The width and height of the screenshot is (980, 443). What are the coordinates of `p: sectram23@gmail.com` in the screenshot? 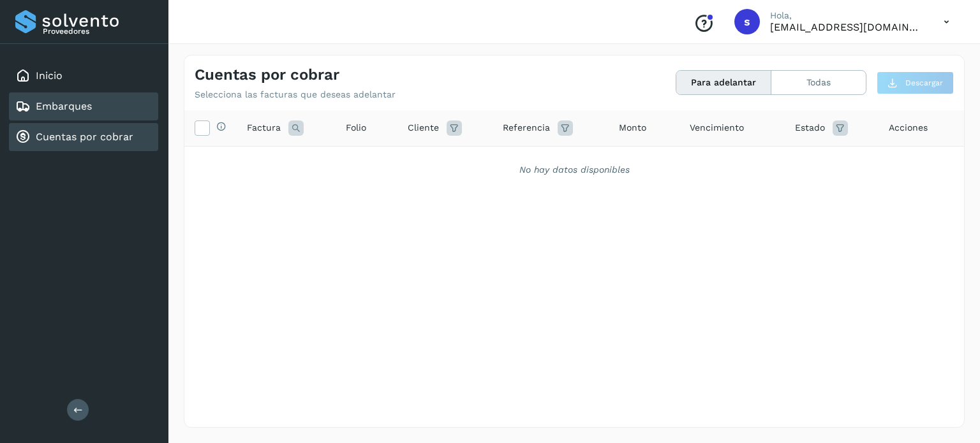 It's located at (847, 27).